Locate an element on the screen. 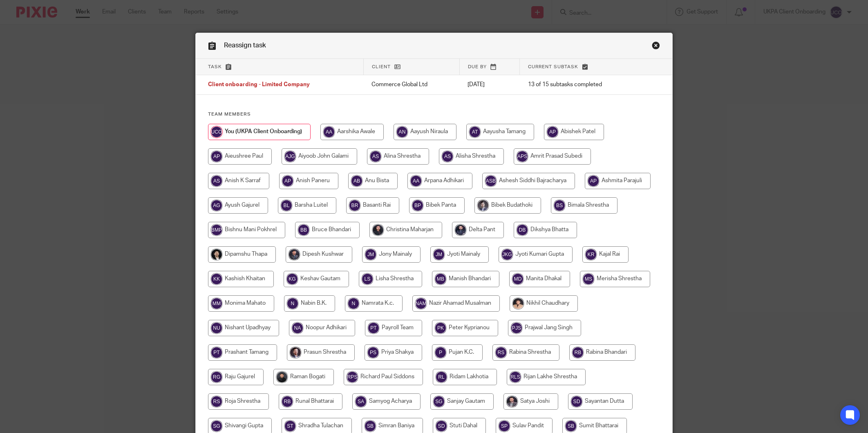 Image resolution: width=868 pixels, height=433 pixels. span: Current subtask is located at coordinates (553, 67).